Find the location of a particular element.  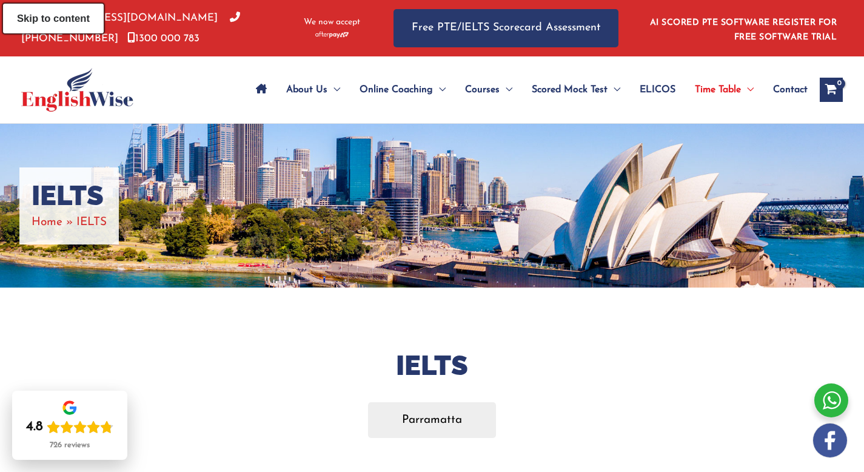

img: cropped-ew-logo is located at coordinates (77, 90).